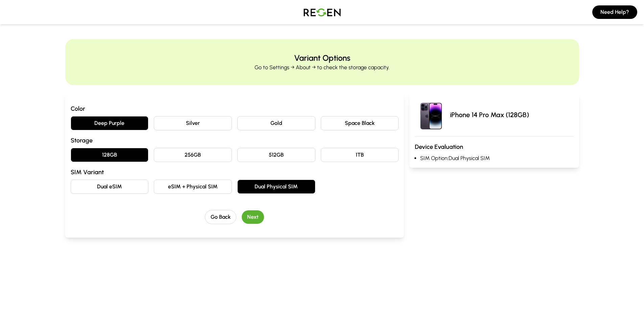  What do you see at coordinates (220, 217) in the screenshot?
I see `button: Go Back` at bounding box center [220, 217].